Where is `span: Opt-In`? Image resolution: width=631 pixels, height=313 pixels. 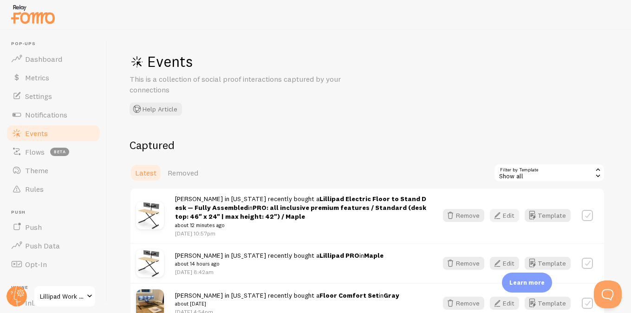
span: Opt-In is located at coordinates (36, 264).